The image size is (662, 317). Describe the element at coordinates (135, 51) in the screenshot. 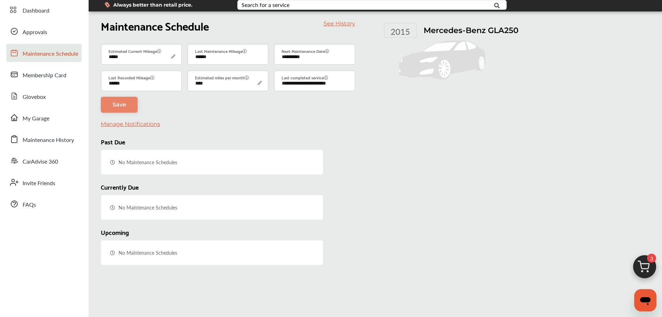

I see `label: Estimated Current Mileage` at that location.